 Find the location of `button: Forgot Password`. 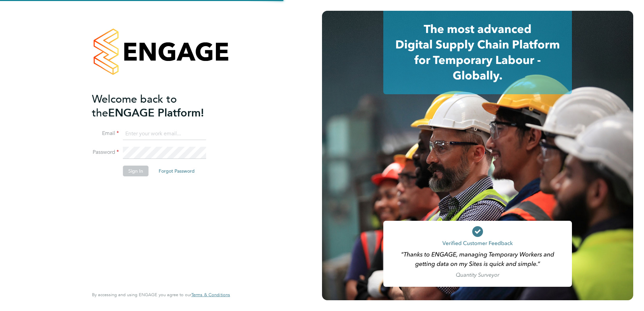

button: Forgot Password is located at coordinates (177, 171).